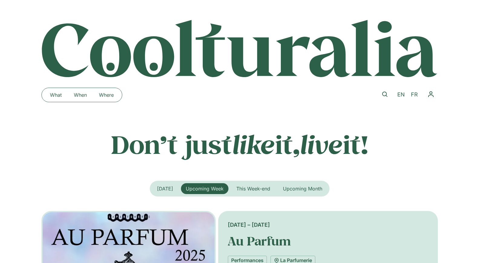  What do you see at coordinates (415, 95) in the screenshot?
I see `a: FR` at bounding box center [415, 95].